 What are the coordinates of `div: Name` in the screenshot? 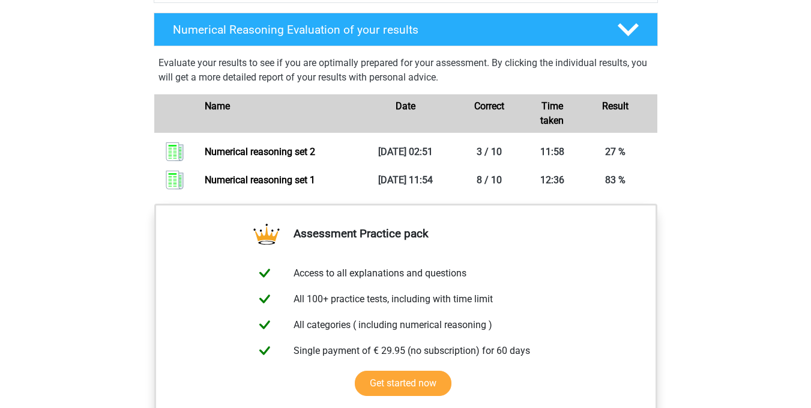 It's located at (279, 113).